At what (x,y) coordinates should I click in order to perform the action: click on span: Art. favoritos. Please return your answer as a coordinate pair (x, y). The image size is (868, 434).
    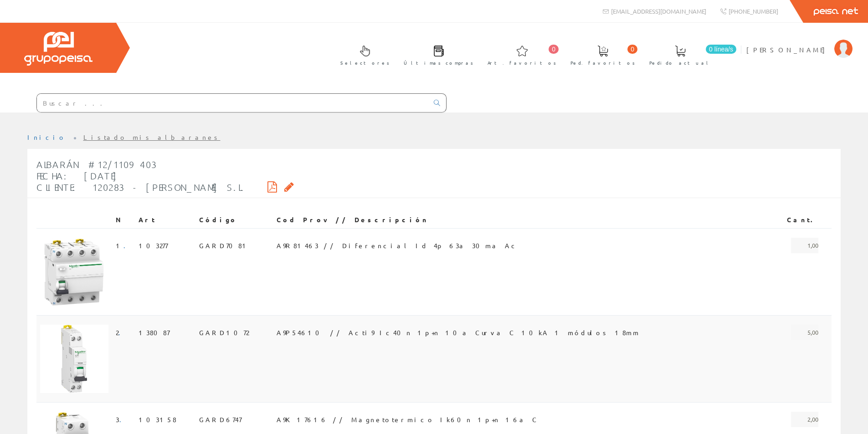
    Looking at the image, I should click on (522, 63).